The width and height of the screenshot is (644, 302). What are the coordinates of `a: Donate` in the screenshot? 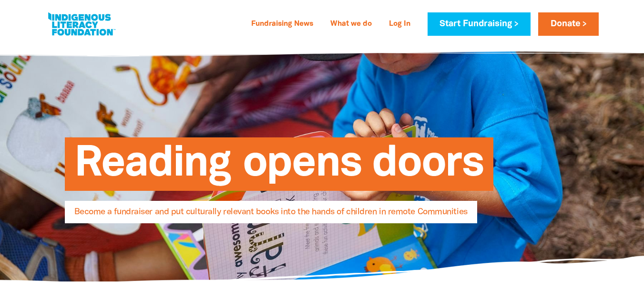 It's located at (568, 24).